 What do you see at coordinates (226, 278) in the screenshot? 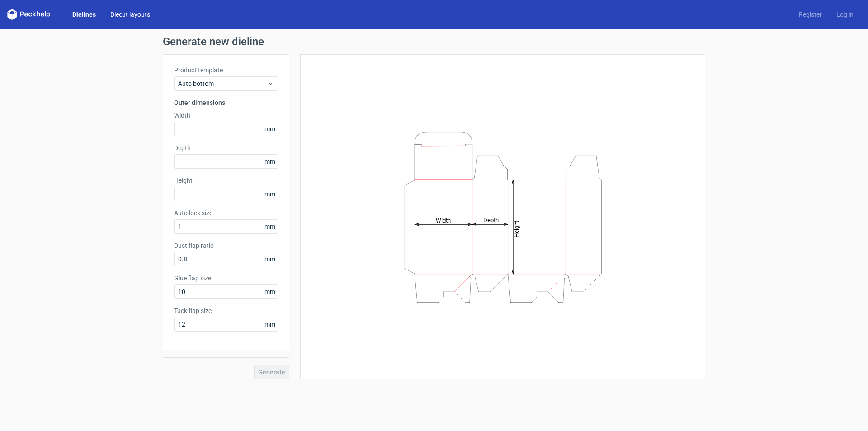
I see `label: Glue flap size` at bounding box center [226, 278].